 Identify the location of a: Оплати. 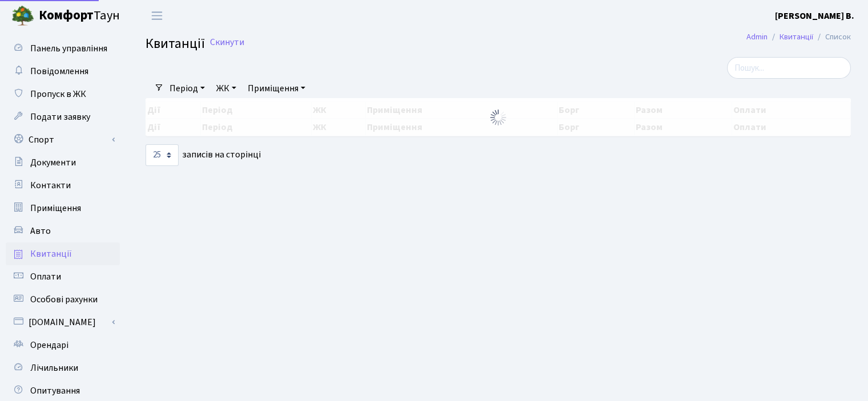
(63, 277).